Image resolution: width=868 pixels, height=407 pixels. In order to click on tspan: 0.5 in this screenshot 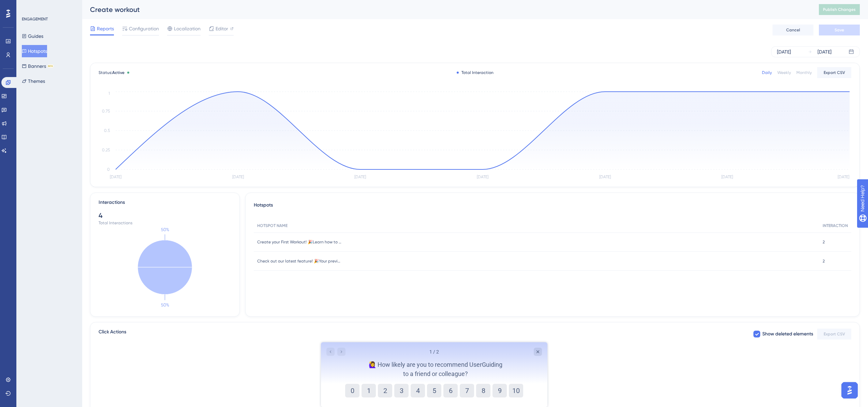, I will do `click(107, 131)`.